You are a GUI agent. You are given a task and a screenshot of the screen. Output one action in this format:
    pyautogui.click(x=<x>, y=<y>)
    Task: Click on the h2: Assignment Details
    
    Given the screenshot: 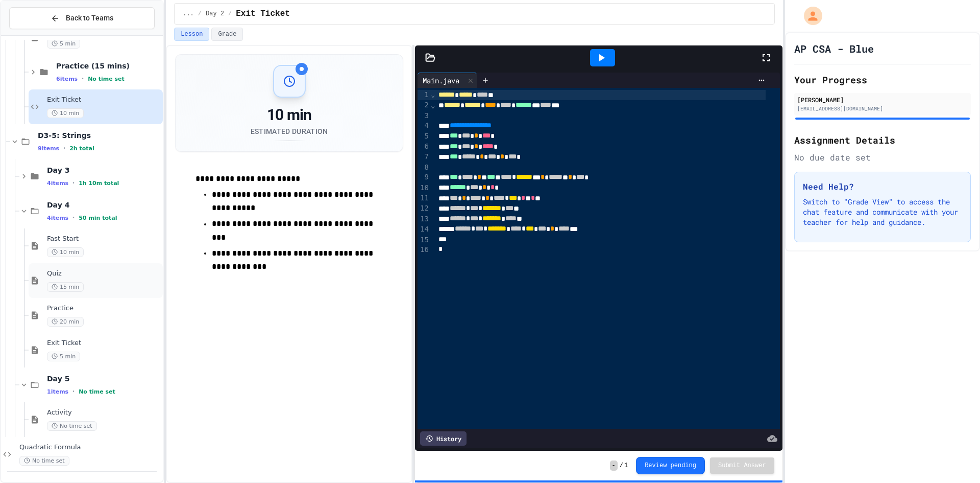 What is the action you would take?
    pyautogui.click(x=882, y=140)
    